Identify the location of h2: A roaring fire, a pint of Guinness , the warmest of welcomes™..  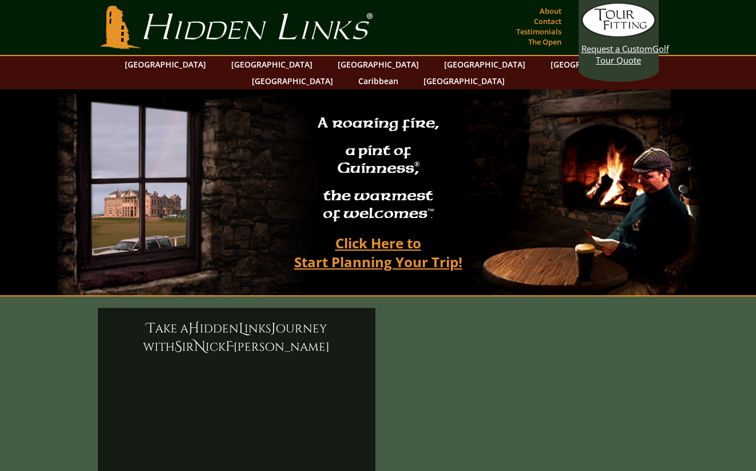
(378, 169).